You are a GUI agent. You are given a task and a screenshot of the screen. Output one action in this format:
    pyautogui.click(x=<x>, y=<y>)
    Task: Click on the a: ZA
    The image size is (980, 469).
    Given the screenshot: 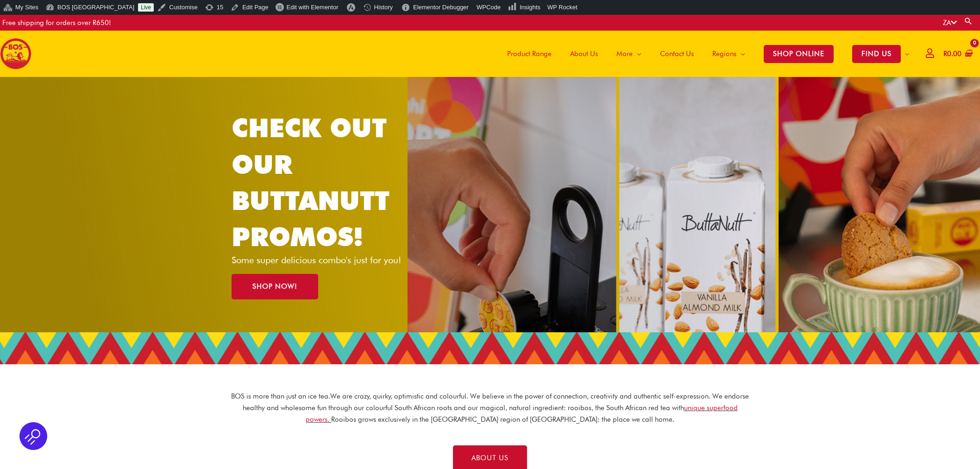 What is the action you would take?
    pyautogui.click(x=950, y=23)
    